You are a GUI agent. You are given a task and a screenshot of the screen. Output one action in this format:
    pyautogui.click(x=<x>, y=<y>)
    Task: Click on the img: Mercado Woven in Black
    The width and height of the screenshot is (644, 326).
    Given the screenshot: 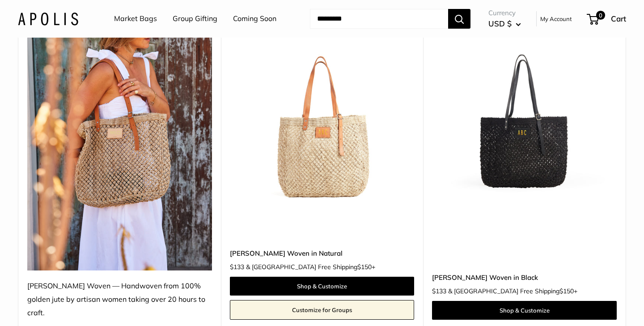 What is the action you would take?
    pyautogui.click(x=524, y=117)
    